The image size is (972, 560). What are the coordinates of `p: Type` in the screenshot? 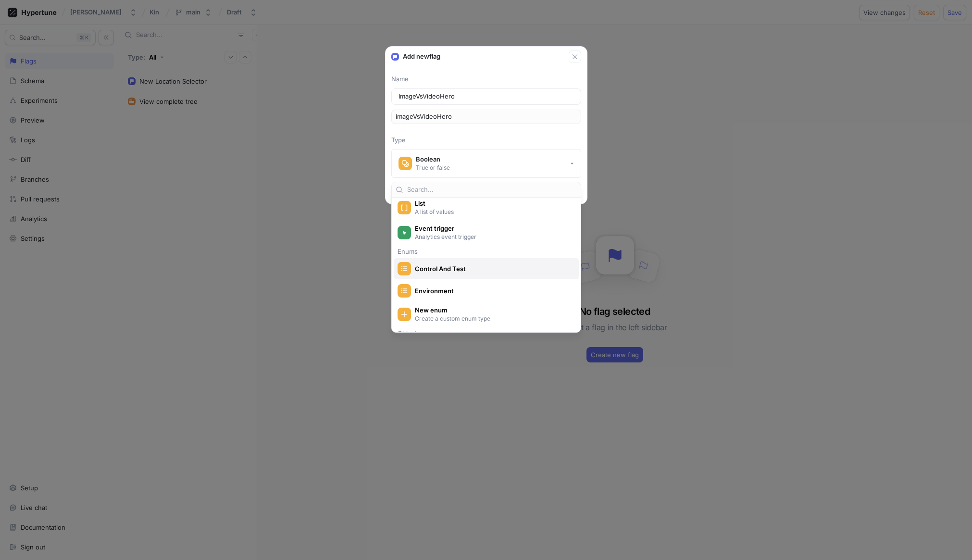 It's located at (486, 141).